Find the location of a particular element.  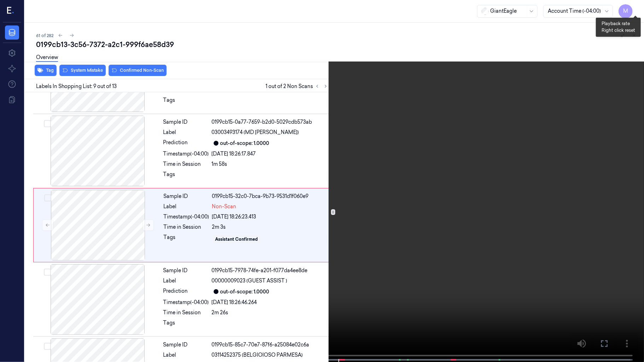

span: Labels In Shopping List: 9 out of 13 is located at coordinates (76, 86).